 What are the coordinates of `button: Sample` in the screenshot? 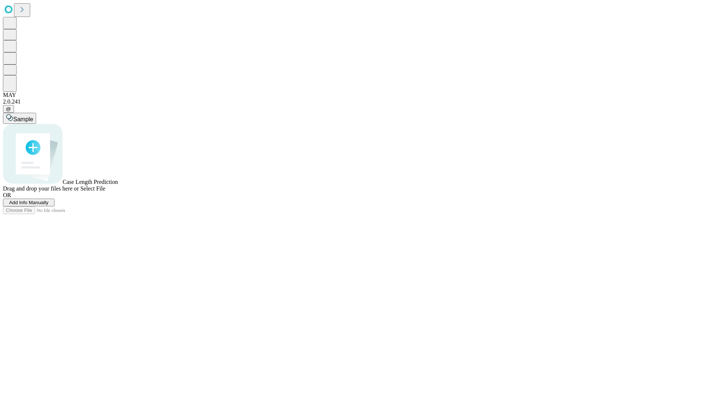 It's located at (20, 118).